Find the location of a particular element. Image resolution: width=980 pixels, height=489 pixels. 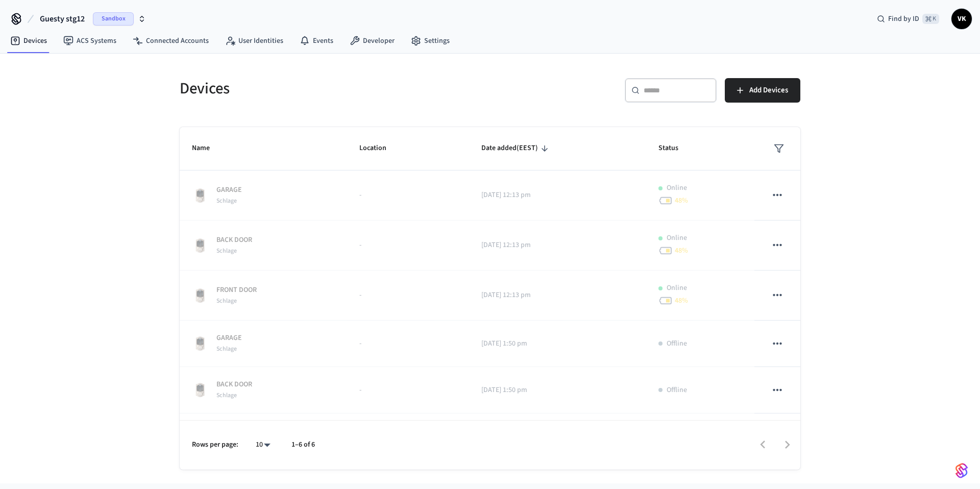

a: Connected Accounts is located at coordinates (170, 40).